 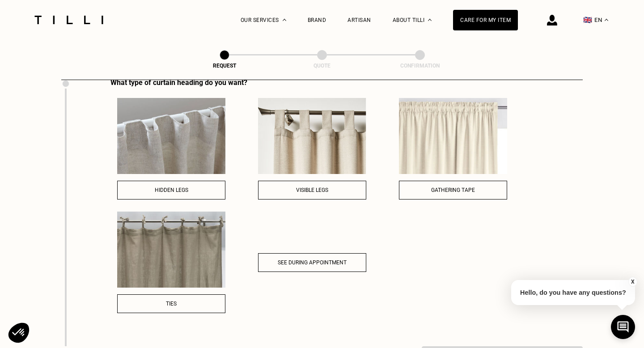 What do you see at coordinates (573, 292) in the screenshot?
I see `p: Hello, do you have any questions?` at bounding box center [573, 292].